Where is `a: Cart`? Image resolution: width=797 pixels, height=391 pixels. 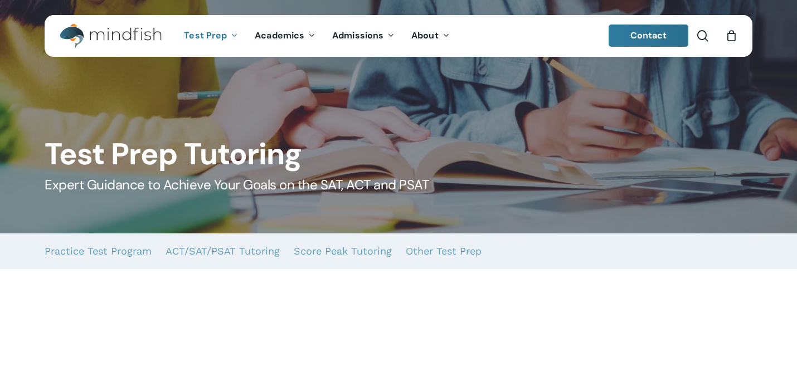
a: Cart is located at coordinates (731, 36).